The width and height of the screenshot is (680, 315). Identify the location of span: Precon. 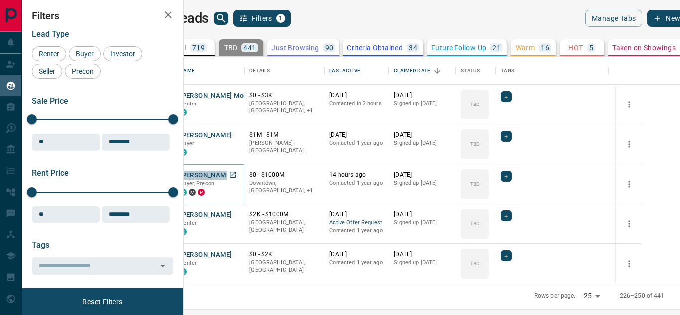
(83, 71).